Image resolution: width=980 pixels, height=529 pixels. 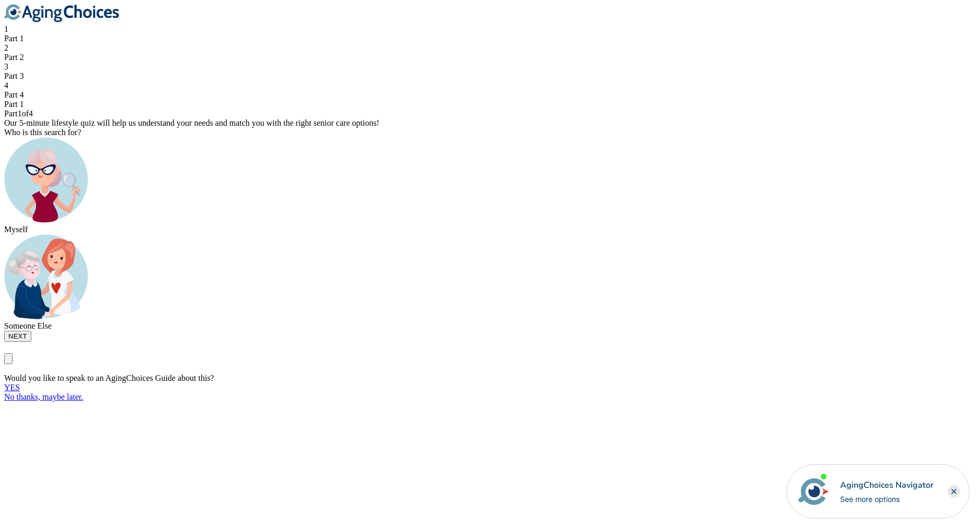 I want to click on span: Part 1, so click(x=14, y=104).